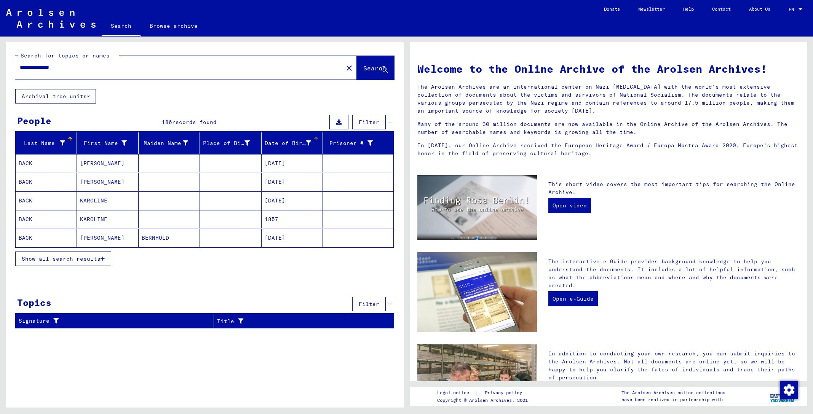  I want to click on a: Open video, so click(570, 206).